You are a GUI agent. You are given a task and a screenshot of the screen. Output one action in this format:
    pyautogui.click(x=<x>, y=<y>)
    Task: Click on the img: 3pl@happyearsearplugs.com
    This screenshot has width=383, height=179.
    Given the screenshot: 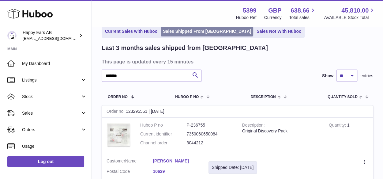 What is the action you would take?
    pyautogui.click(x=12, y=35)
    